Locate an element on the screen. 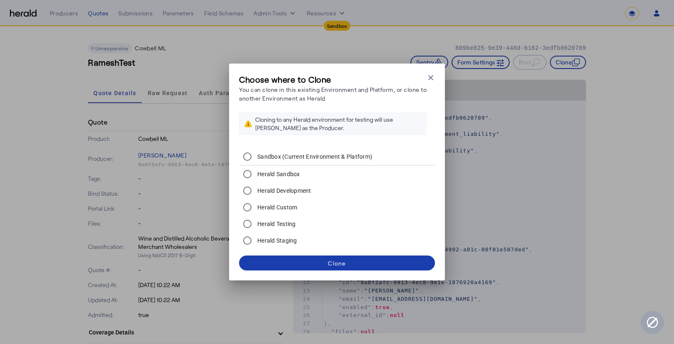  label: Herald Testing is located at coordinates (276, 224).